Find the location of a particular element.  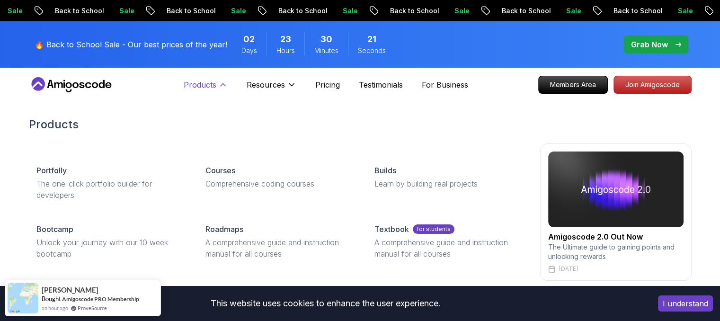

p: Roadmaps is located at coordinates (224, 229).